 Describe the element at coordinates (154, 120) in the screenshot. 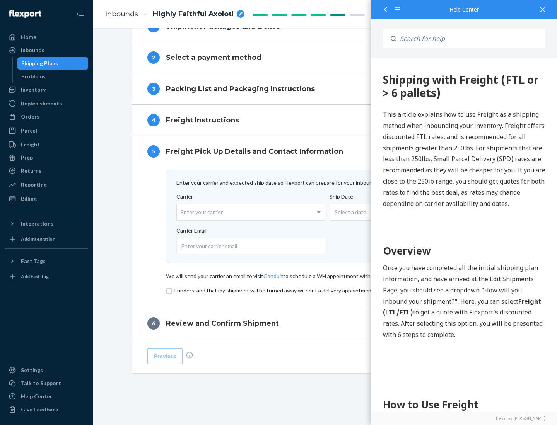

I see `div: 4` at that location.